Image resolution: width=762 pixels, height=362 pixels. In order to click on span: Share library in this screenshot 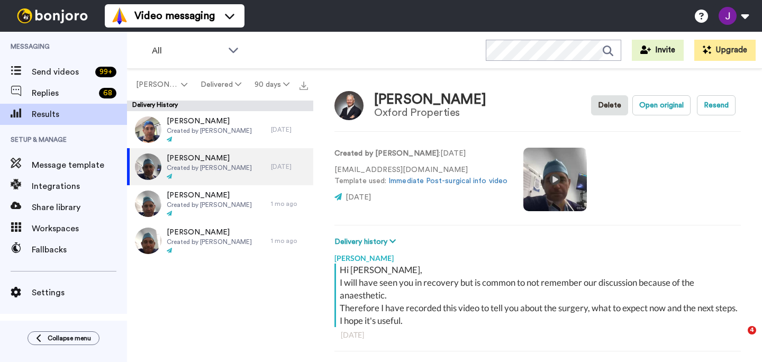, I will do `click(79, 208)`.